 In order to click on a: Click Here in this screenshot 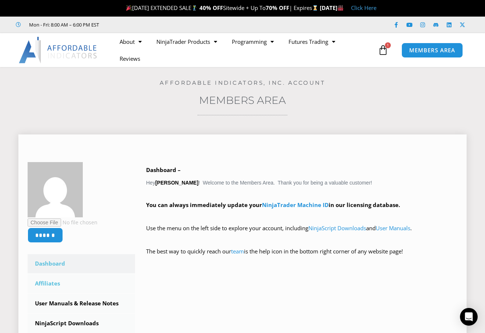, I will do `click(363, 8)`.